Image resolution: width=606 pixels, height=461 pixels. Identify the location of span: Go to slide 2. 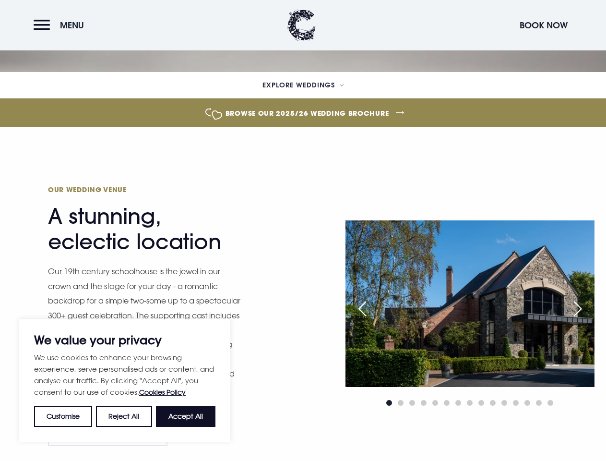
(401, 403).